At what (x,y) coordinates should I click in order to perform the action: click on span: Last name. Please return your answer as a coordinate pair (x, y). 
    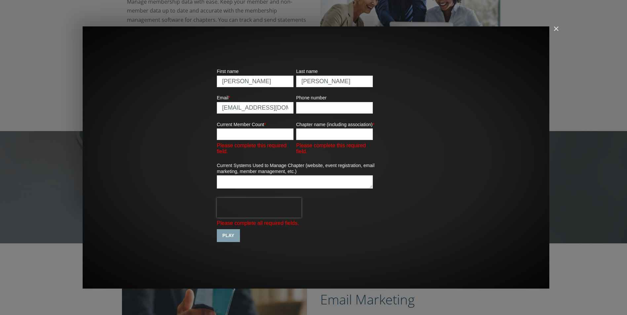
    Looking at the image, I should click on (307, 71).